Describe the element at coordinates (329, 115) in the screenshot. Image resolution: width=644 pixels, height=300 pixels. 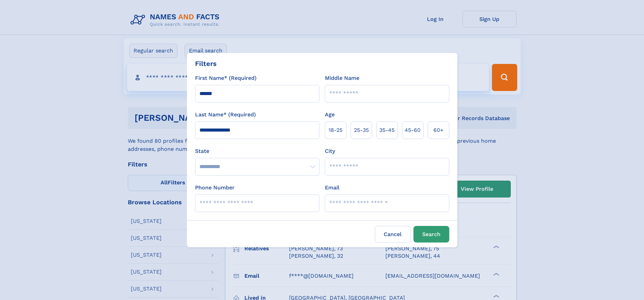
I see `label: Age` at that location.